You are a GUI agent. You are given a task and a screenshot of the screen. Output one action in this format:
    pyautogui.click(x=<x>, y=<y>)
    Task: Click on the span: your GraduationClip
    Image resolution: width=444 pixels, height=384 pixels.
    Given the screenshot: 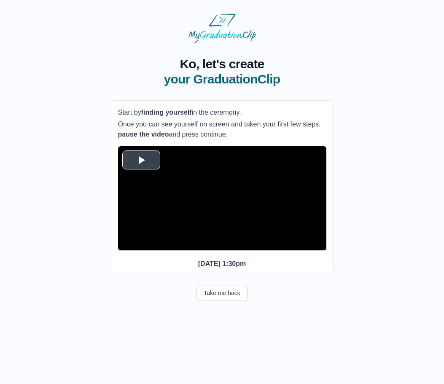 What is the action you would take?
    pyautogui.click(x=222, y=79)
    